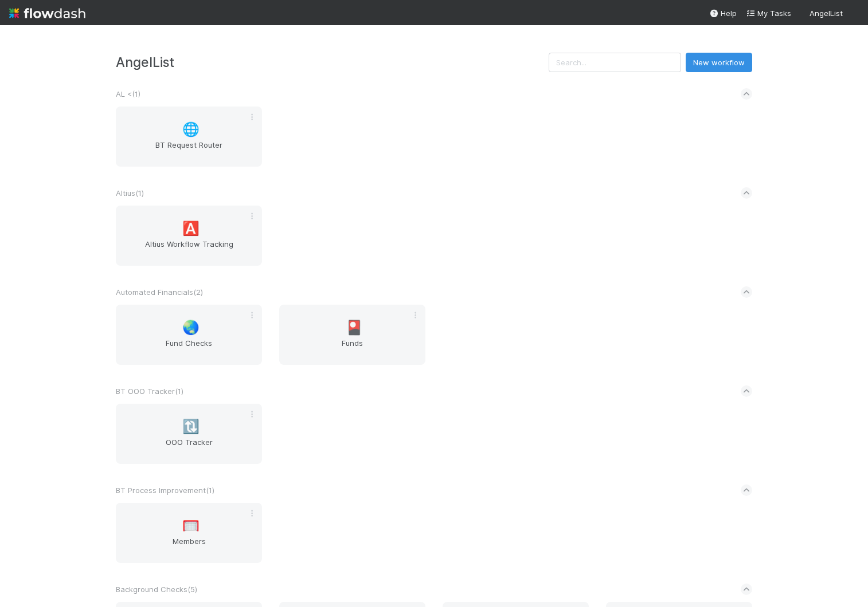  What do you see at coordinates (614, 62) in the screenshot?
I see `input: Search...` at bounding box center [614, 62].